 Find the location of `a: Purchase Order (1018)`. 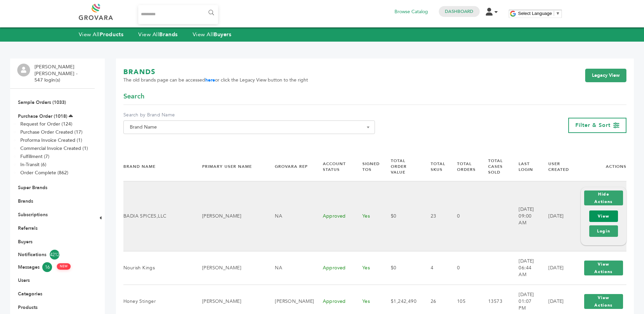

a: Purchase Order (1018) is located at coordinates (43, 116).